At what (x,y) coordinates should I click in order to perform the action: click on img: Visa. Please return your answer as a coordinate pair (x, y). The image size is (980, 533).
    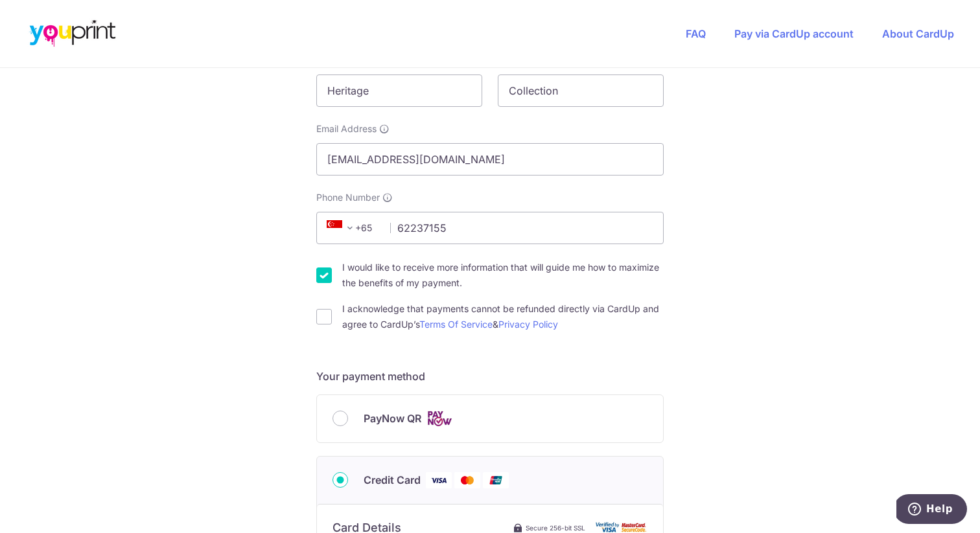
    Looking at the image, I should click on (438, 480).